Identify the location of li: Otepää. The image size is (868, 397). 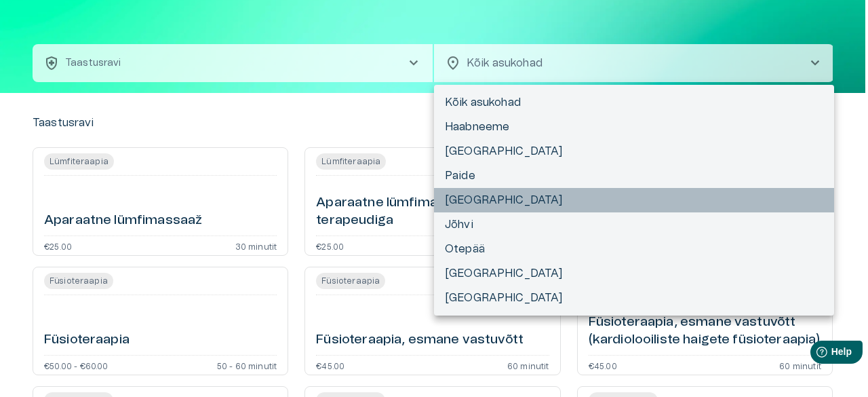
(634, 249).